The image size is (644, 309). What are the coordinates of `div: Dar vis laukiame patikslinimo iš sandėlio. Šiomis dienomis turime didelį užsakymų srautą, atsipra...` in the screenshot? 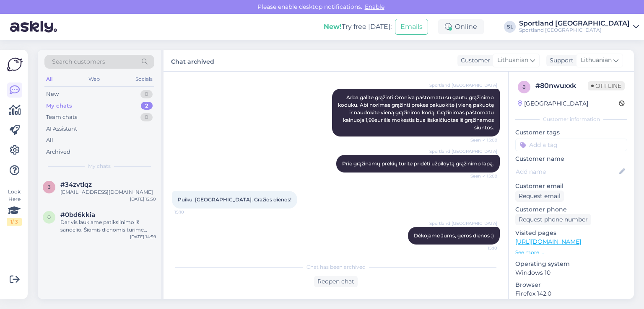 It's located at (108, 226).